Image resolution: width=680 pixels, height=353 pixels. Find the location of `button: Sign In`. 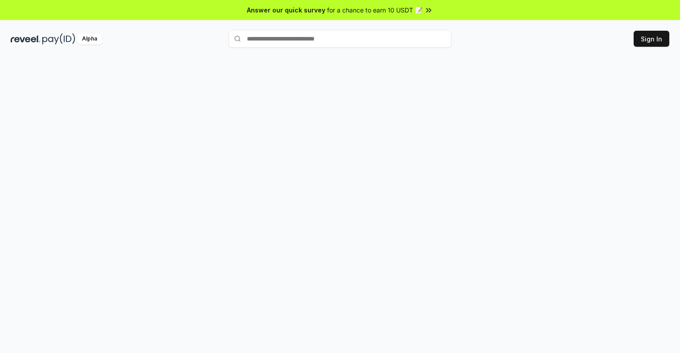

button: Sign In is located at coordinates (651, 39).